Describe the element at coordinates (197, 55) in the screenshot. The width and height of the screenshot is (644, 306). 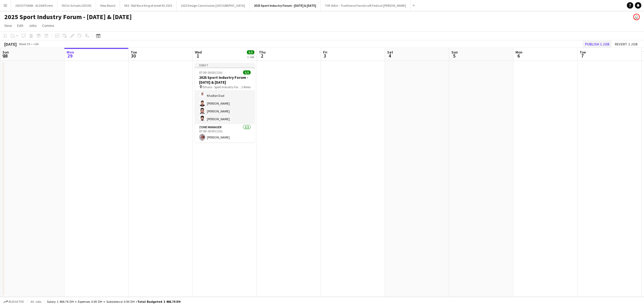
I see `span: 1` at that location.